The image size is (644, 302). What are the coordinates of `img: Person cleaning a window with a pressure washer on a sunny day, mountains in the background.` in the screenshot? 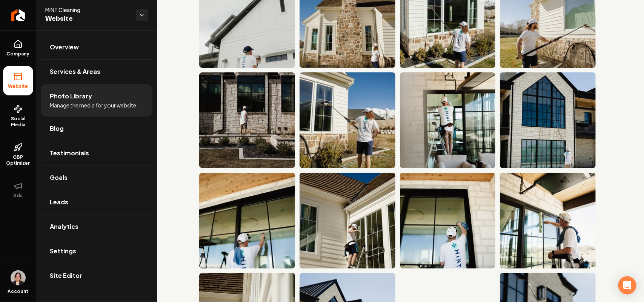 It's located at (348, 120).